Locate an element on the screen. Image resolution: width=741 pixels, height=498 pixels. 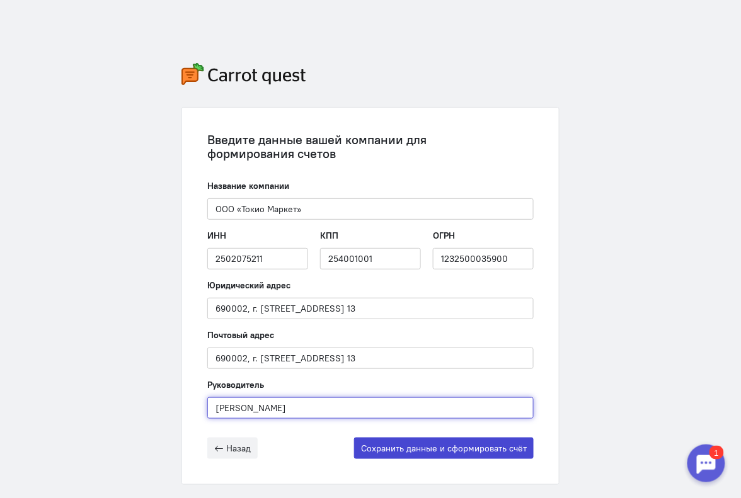
input: Юридический адрес компании is located at coordinates (370, 309).